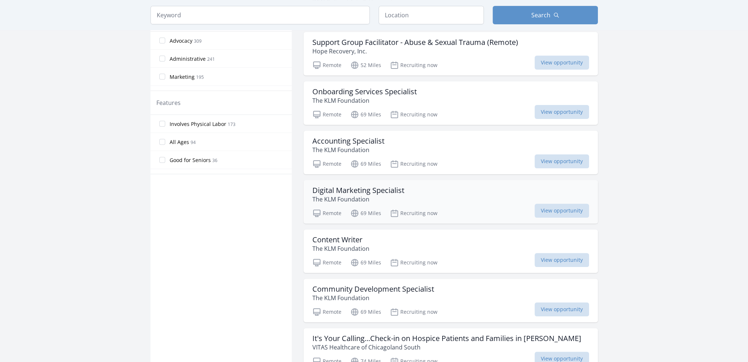 The image size is (748, 362). Describe the element at coordinates (260, 15) in the screenshot. I see `input: Keyword` at that location.